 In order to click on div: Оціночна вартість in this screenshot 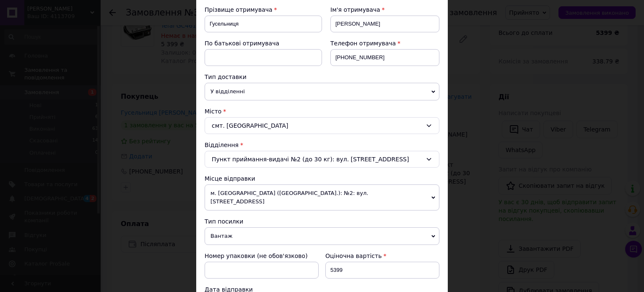, I will do `click(382, 256)`.